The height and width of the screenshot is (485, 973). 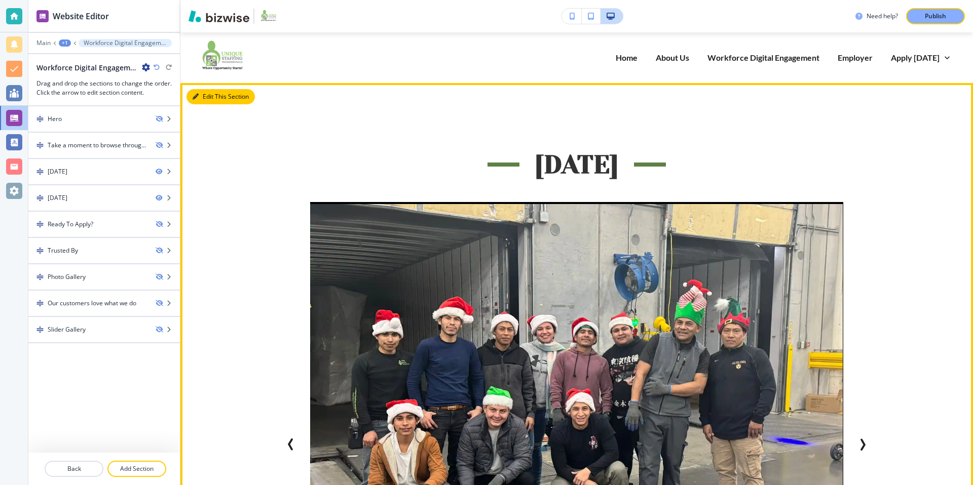 What do you see at coordinates (65, 43) in the screenshot?
I see `button: +1` at bounding box center [65, 43].